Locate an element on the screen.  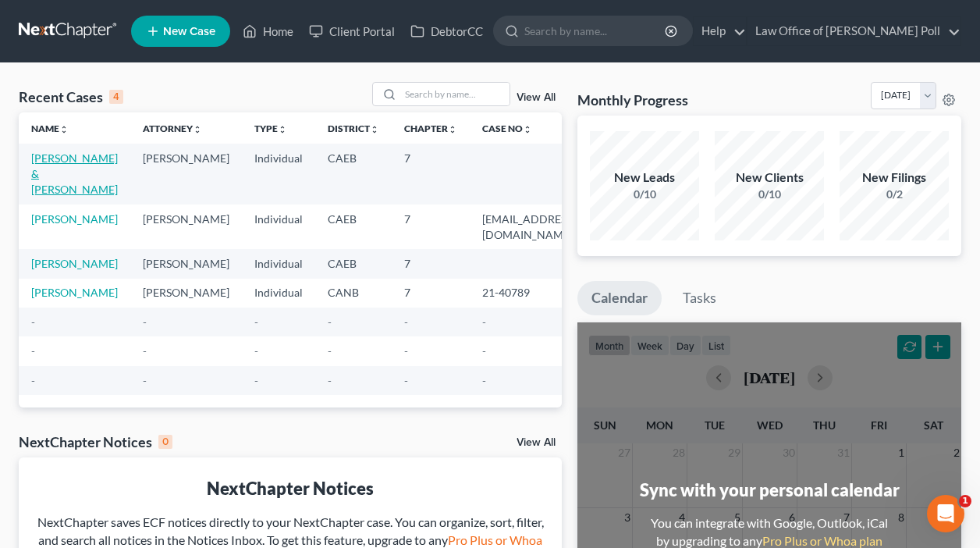
a: Pro Plus or Whoa plan is located at coordinates (822, 540).